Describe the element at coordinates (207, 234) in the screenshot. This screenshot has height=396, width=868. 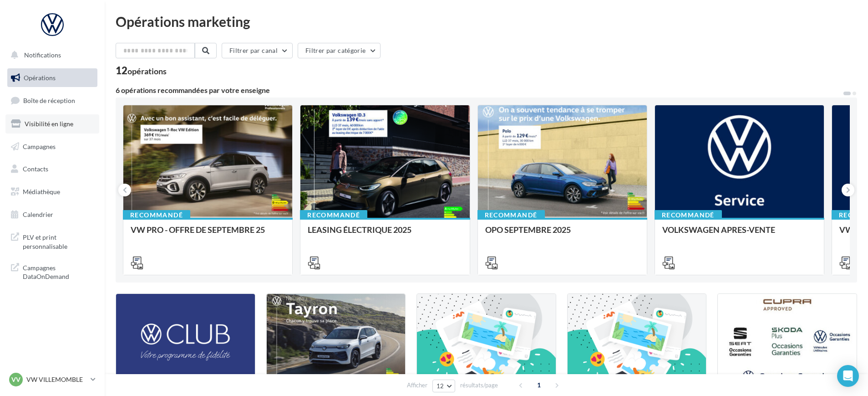
I see `div: VW PRO - OFFRE DE SEPTEMBRE 25` at that location.